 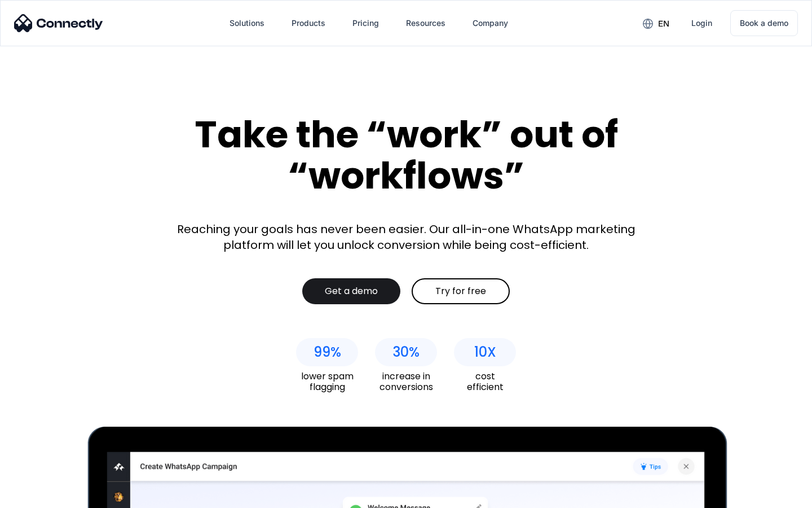 I want to click on a: Try for free, so click(x=461, y=291).